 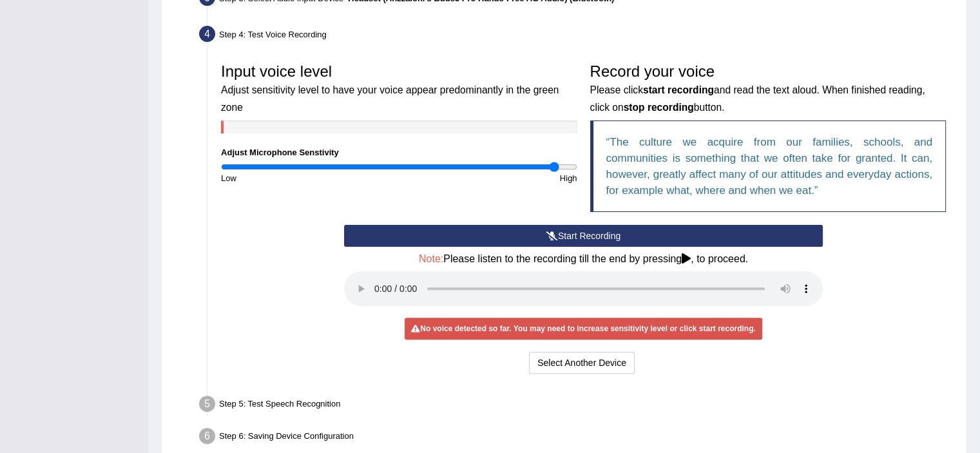 What do you see at coordinates (583, 259) in the screenshot?
I see `h4: Please listen to the recording till the end by pressing , to proceed.` at bounding box center [583, 259].